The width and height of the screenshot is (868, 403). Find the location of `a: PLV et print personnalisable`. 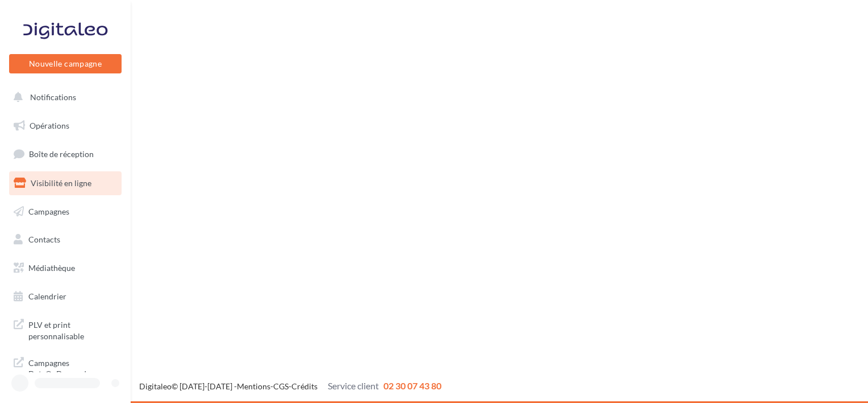

a: PLV et print personnalisable is located at coordinates (66, 328).